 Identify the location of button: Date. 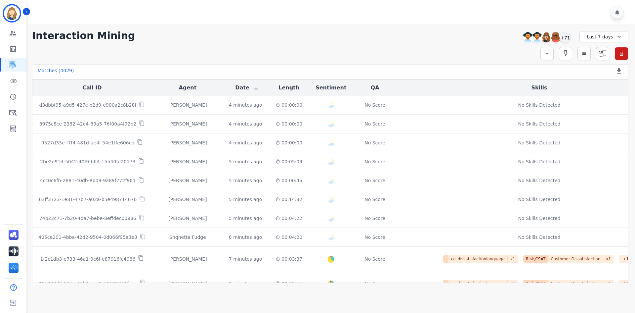
(247, 88).